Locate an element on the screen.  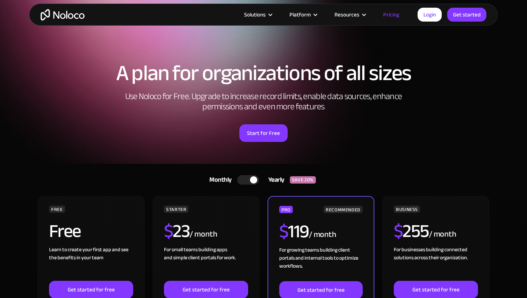
h2: Free is located at coordinates (65, 231).